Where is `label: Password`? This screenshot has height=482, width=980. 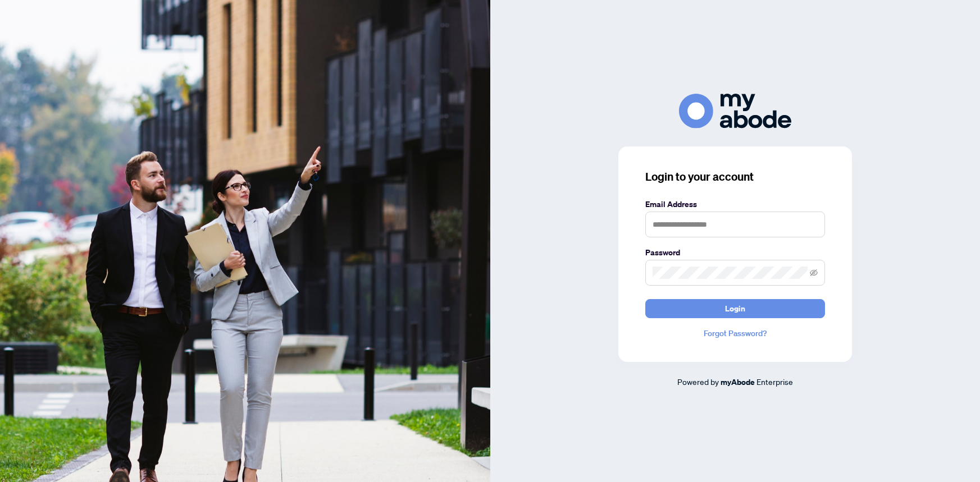 label: Password is located at coordinates (735, 253).